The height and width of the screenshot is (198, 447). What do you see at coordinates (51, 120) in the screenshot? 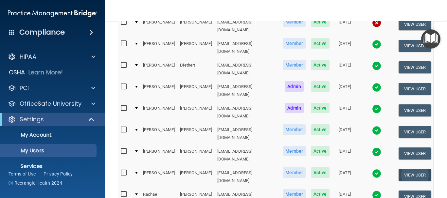
I see `a: Settings` at bounding box center [51, 120].